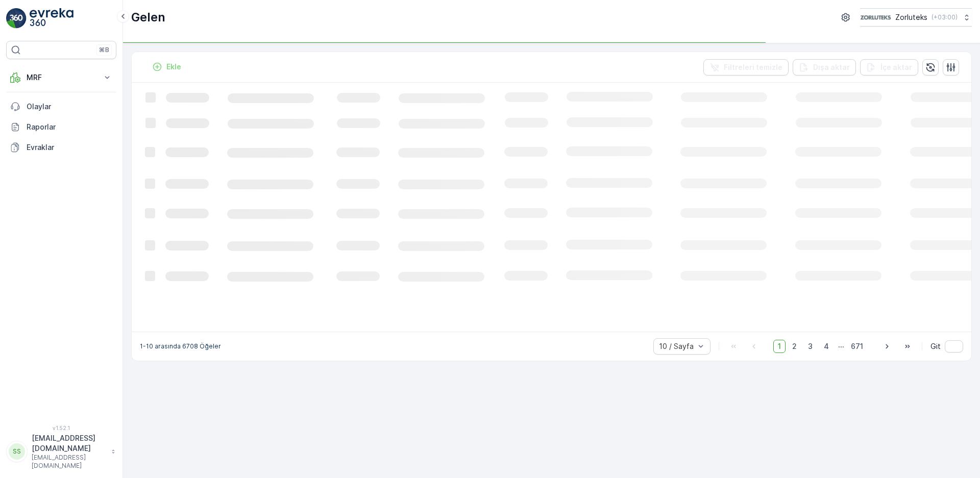 This screenshot has width=980, height=478. What do you see at coordinates (61, 78) in the screenshot?
I see `button: MRF` at bounding box center [61, 78].